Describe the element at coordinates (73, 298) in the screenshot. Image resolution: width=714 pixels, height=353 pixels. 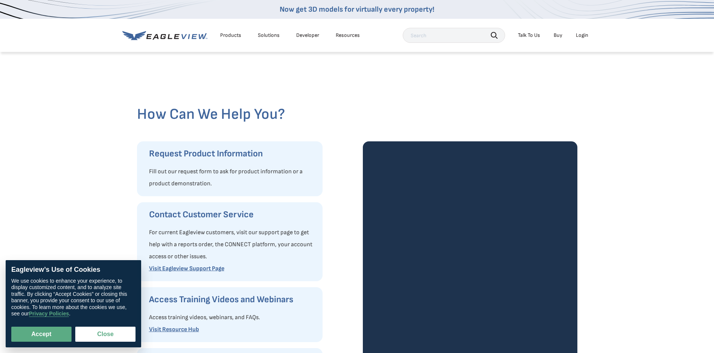
I see `div: We use cookies to enhance your experience, to display customized content, and to analyze site tra...` at that location.